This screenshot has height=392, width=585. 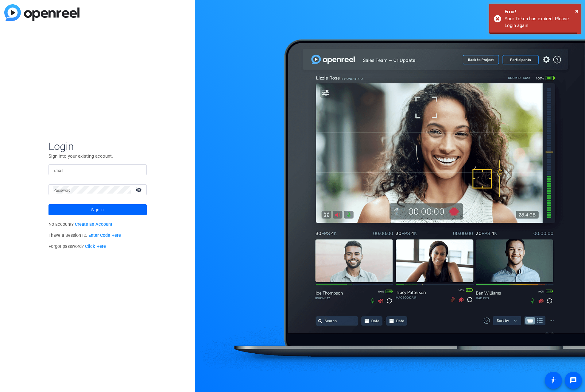 I want to click on mat-icon: visibility_off, so click(x=139, y=190).